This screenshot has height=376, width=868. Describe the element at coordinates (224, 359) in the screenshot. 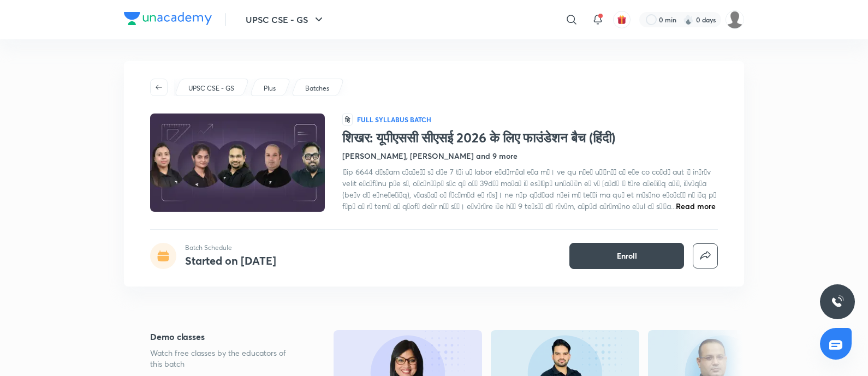

I see `p: Watch free classes by the educators of this batch` at that location.